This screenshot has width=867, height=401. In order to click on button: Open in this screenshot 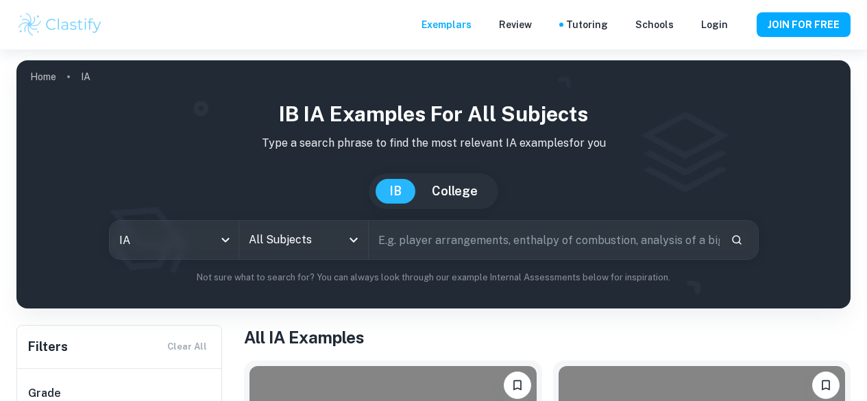, I will do `click(354, 240)`.